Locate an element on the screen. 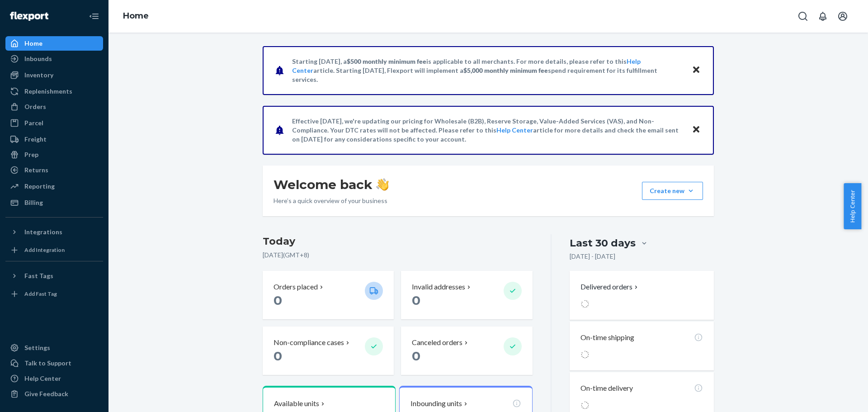 The width and height of the screenshot is (868, 412). a: Replenishments is located at coordinates (54, 92).